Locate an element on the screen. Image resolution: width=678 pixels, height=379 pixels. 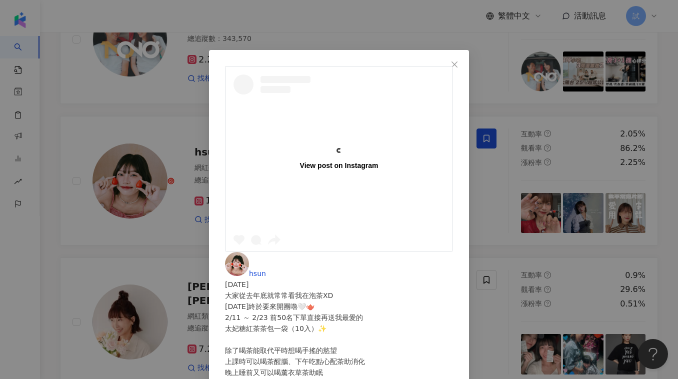
a: View post on Instagram is located at coordinates (339, 159).